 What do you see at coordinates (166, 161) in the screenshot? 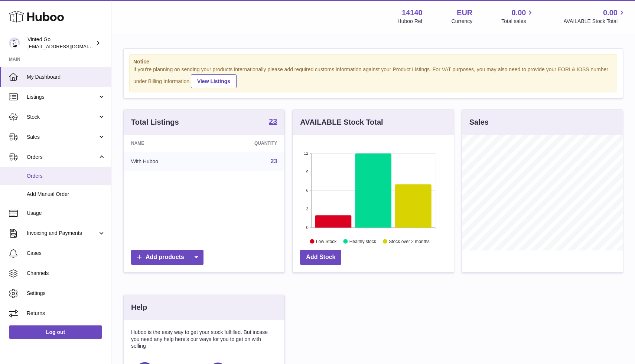
I see `td: With Huboo` at bounding box center [166, 161].